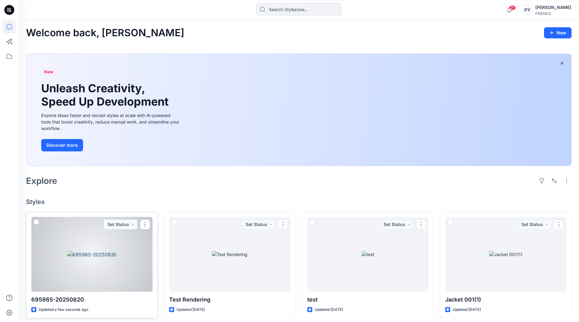 The image size is (579, 322). Describe the element at coordinates (558, 33) in the screenshot. I see `button: New` at that location.